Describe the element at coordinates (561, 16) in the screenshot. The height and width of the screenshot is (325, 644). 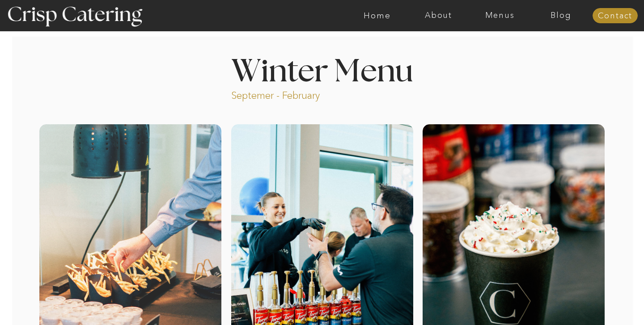
I see `a: Blog` at that location.